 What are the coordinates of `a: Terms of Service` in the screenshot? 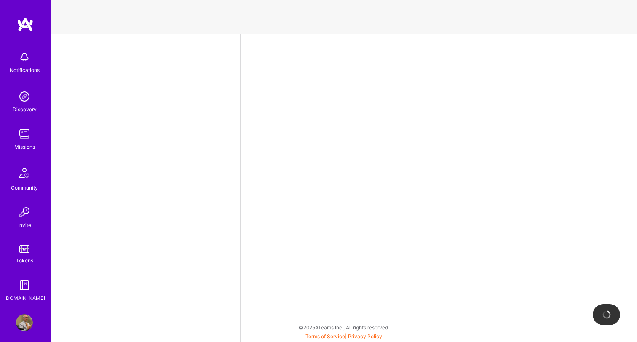 It's located at (325, 336).